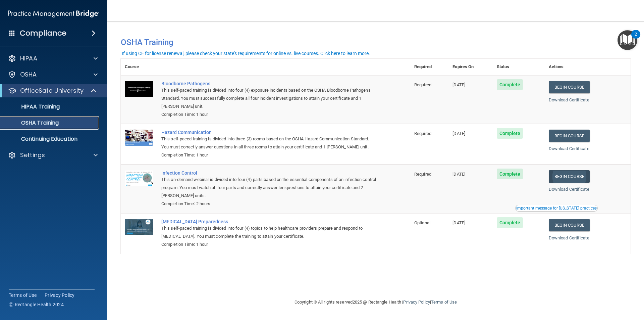 This screenshot has height=320, width=644. I want to click on th: Status, so click(519, 67).